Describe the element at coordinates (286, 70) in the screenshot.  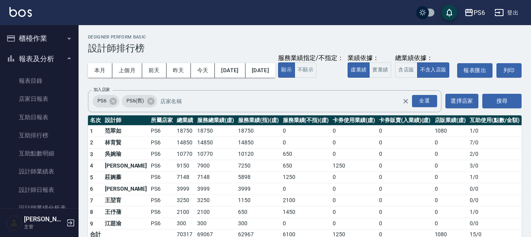
I see `button: 顯示` at that location.